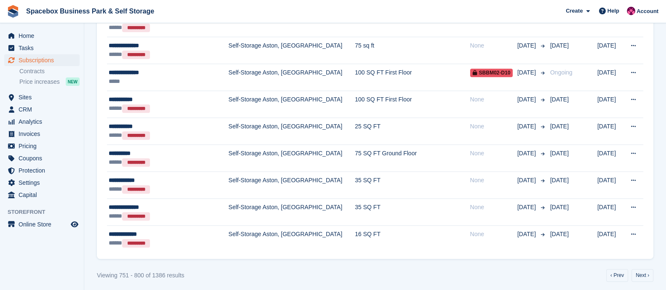  Describe the element at coordinates (613, 11) in the screenshot. I see `span: Help` at that location.